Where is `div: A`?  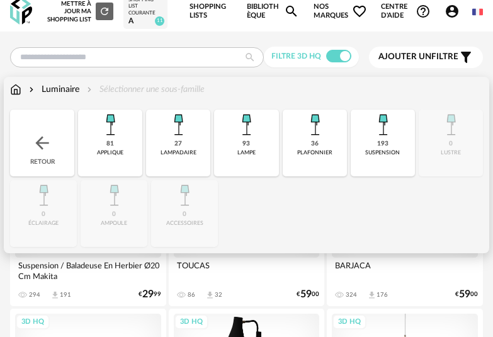 div: A is located at coordinates (145, 21).